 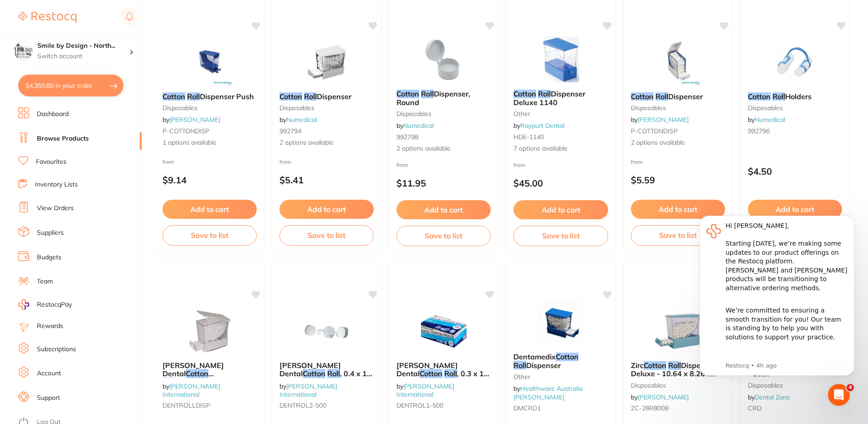 I want to click on span: CRD, so click(x=755, y=408).